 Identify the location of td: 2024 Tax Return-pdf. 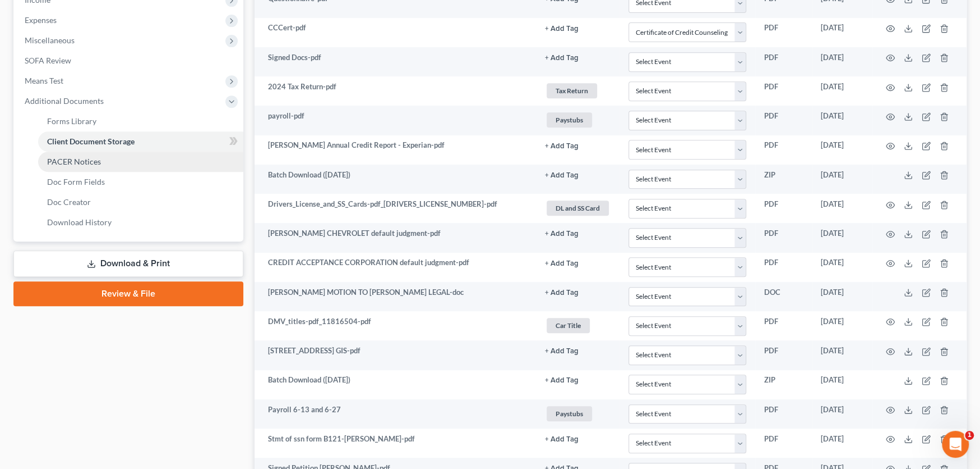
(395, 91).